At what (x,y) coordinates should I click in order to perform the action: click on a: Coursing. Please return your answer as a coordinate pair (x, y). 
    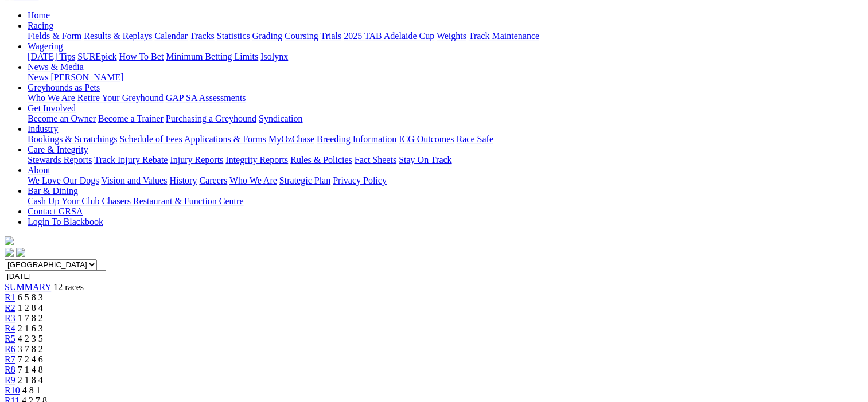
    Looking at the image, I should click on (301, 36).